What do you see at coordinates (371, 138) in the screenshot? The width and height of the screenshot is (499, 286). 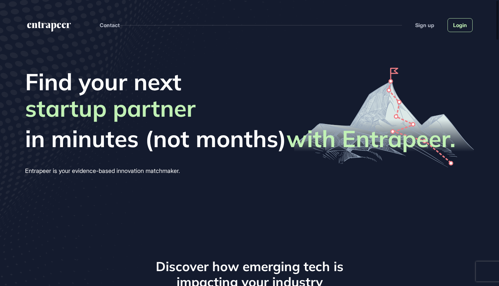 I see `strong: with Entrapeer.` at bounding box center [371, 138].